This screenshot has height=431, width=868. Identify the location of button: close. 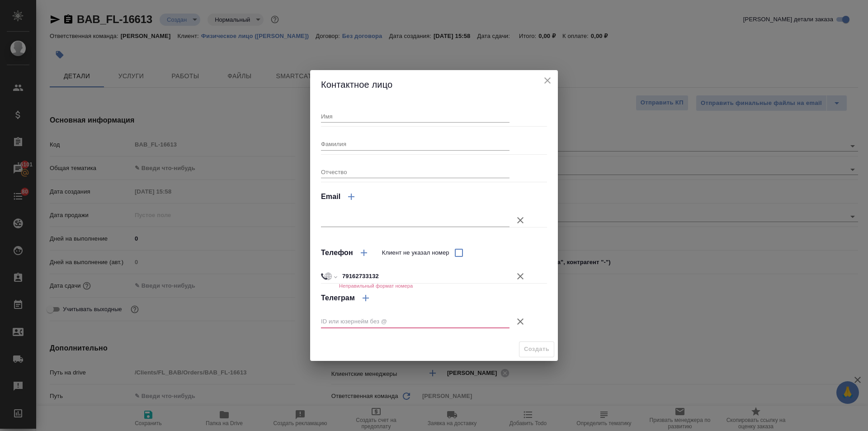
(547, 80).